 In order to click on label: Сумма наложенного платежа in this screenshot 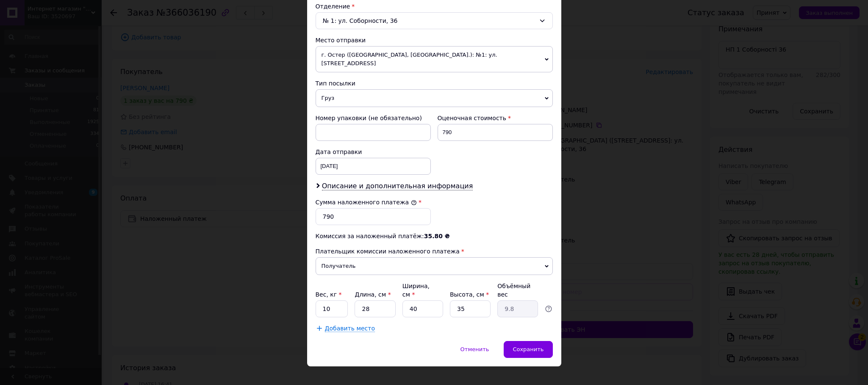, I will do `click(366, 203)`.